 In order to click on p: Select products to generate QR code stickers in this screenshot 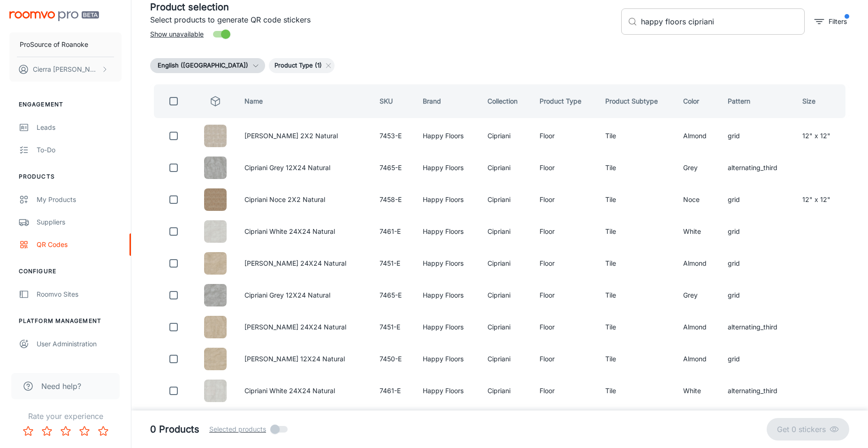, I will do `click(382, 20)`.